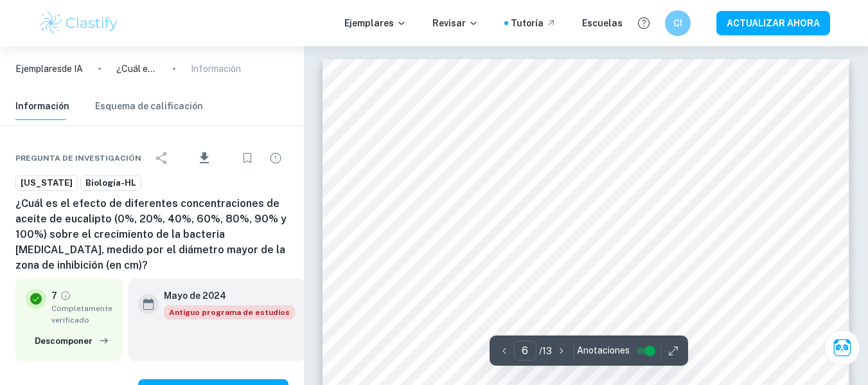 The width and height of the screenshot is (868, 385). I want to click on font: Biología-HL, so click(110, 183).